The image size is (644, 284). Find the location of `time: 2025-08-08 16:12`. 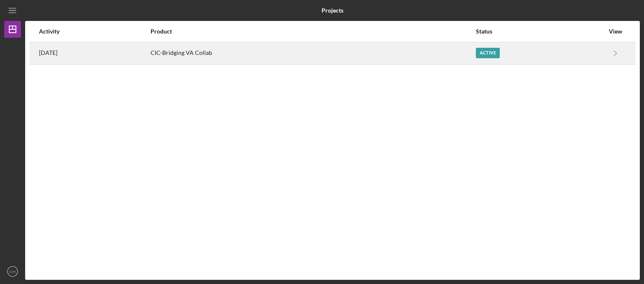

time: 2025-08-08 16:12 is located at coordinates (48, 53).